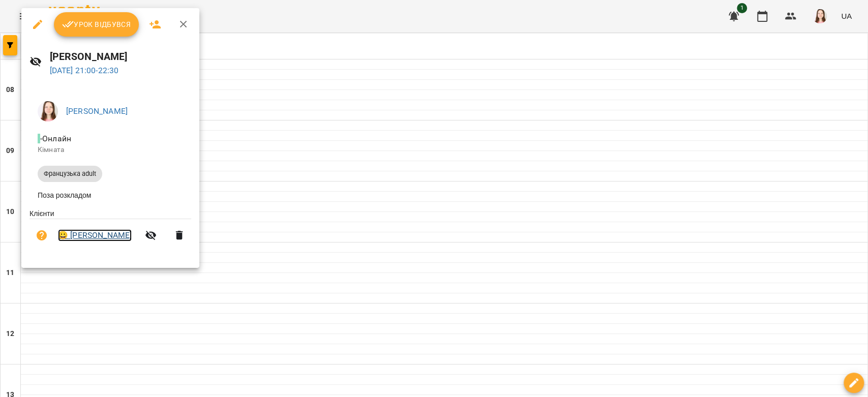 This screenshot has width=868, height=397. What do you see at coordinates (41, 236) in the screenshot?
I see `button: Візит ще не сплачено. Додати оплату?` at bounding box center [41, 236].